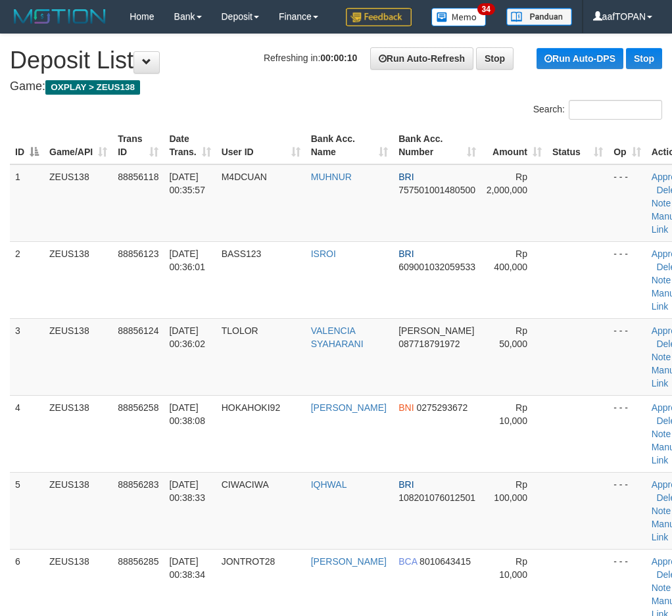 The image size is (672, 616). Describe the element at coordinates (27, 510) in the screenshot. I see `td: 5` at that location.